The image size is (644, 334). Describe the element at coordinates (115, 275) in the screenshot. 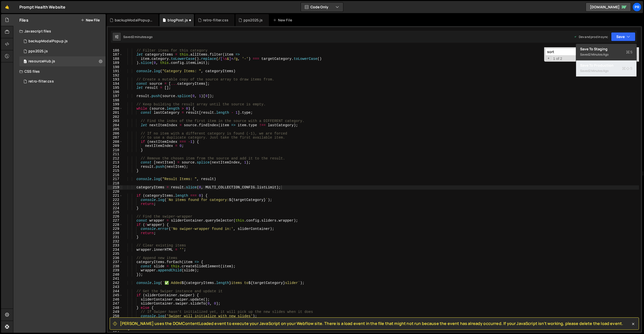

I see `div: 240` at that location.